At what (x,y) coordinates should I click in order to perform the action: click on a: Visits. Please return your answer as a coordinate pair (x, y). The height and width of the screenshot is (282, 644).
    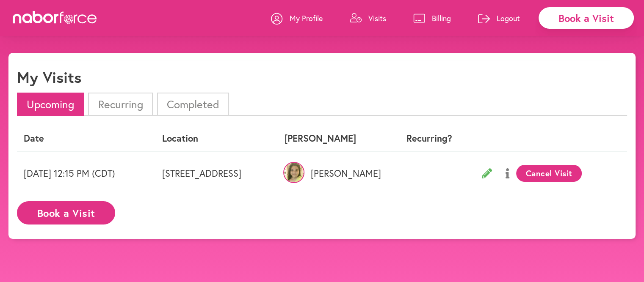
    Looking at the image, I should click on (368, 18).